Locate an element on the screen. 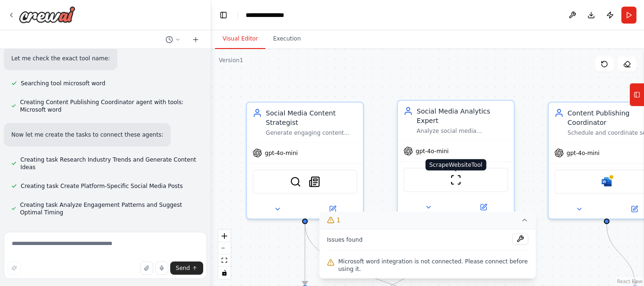 The width and height of the screenshot is (644, 286). span: Send is located at coordinates (183, 268).